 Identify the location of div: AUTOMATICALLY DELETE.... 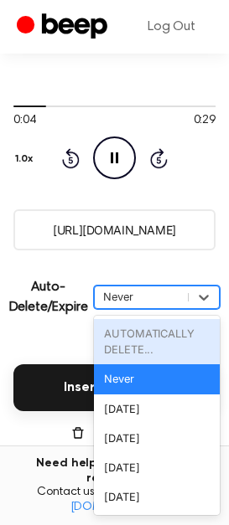
(157, 342).